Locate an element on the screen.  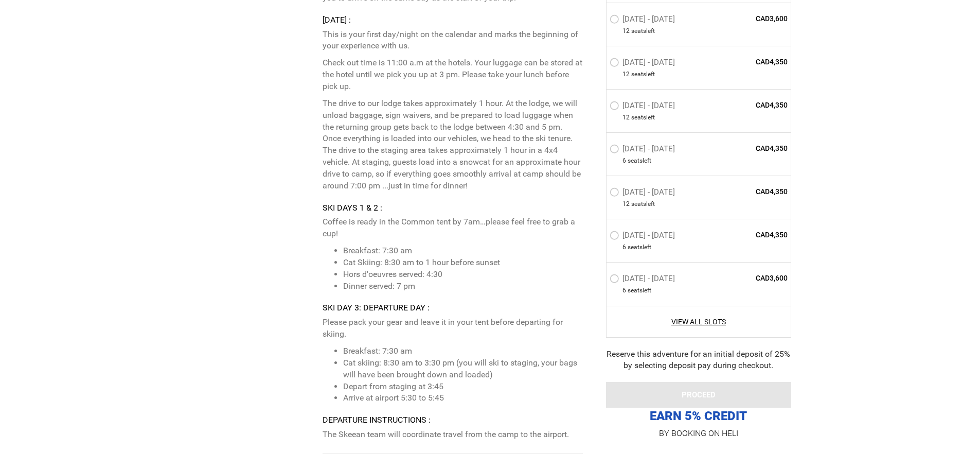
div: Reserve this adventure for an initial deposit of 25% by selecting deposit pay during checkout. is located at coordinates (699, 360).